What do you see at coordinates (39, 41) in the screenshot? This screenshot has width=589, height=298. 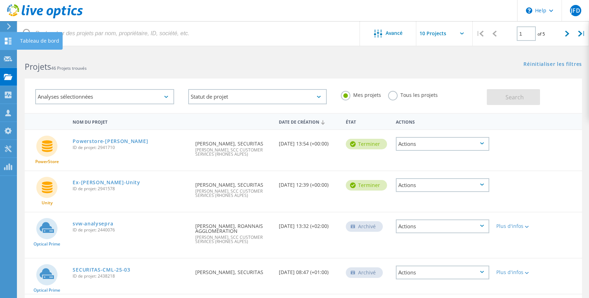 I see `div: Tableau de bord` at bounding box center [39, 41].